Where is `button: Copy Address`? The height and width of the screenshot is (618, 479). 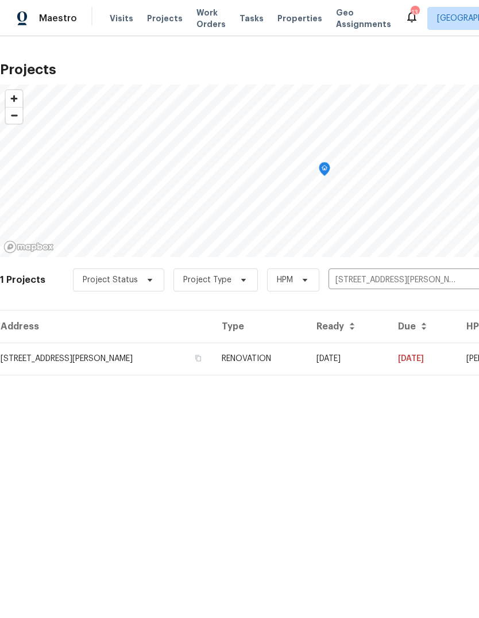 button: Copy Address is located at coordinates (198, 358).